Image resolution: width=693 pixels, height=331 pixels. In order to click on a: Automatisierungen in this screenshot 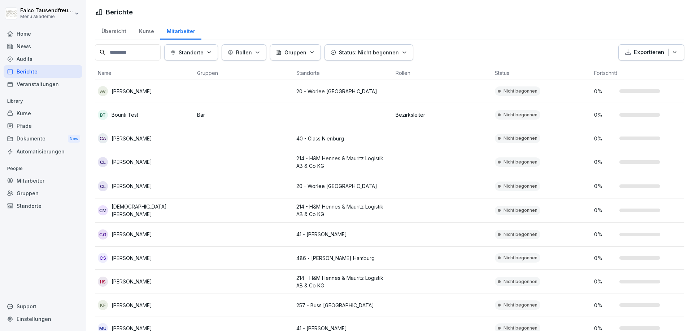, I will do `click(43, 151)`.